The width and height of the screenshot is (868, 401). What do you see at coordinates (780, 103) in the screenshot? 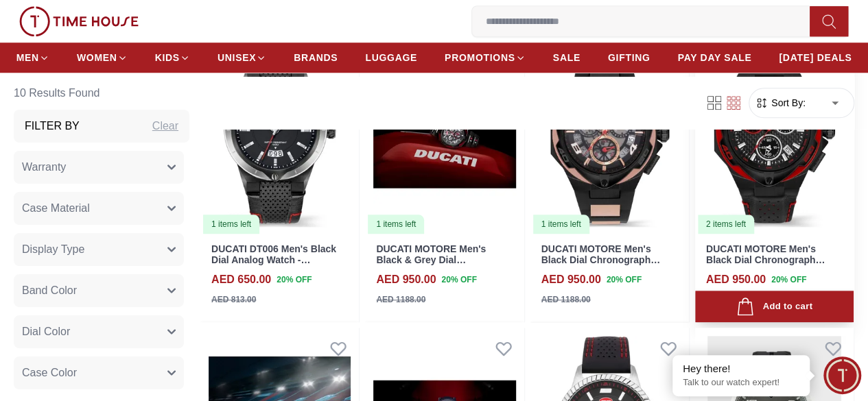
I see `button: Sort By:` at bounding box center [780, 103].